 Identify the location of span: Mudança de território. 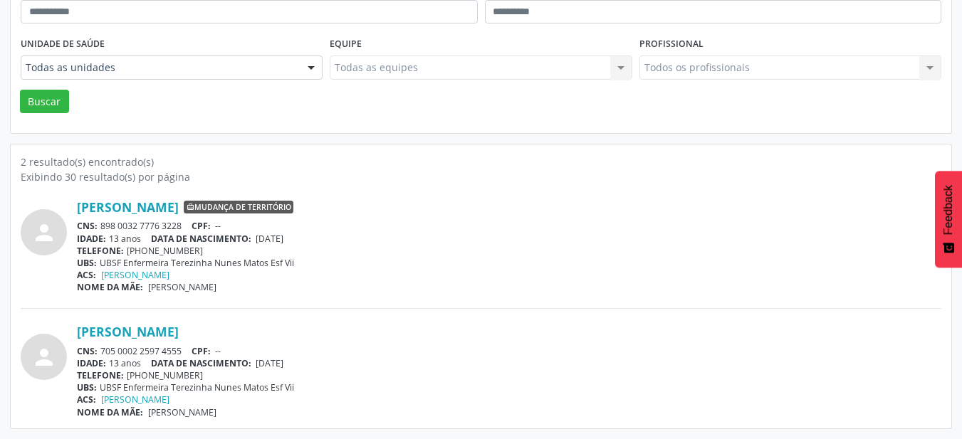
(239, 207).